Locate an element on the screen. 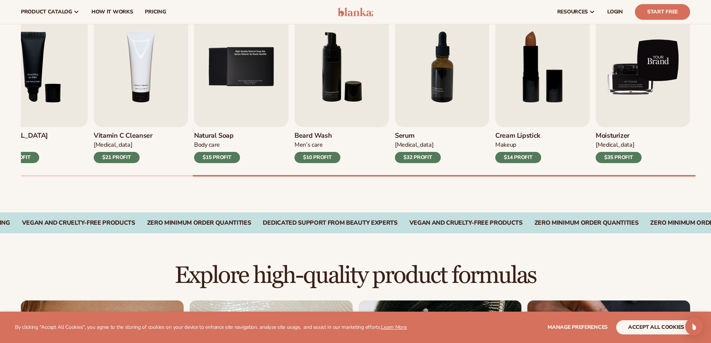  span: Manage preferences is located at coordinates (577, 327).